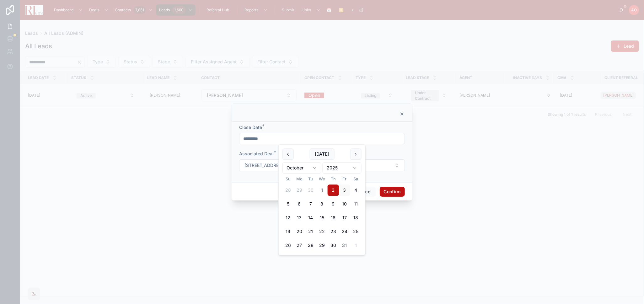 The width and height of the screenshot is (644, 304). I want to click on button: Saturday, October 4th, 2025, so click(356, 190).